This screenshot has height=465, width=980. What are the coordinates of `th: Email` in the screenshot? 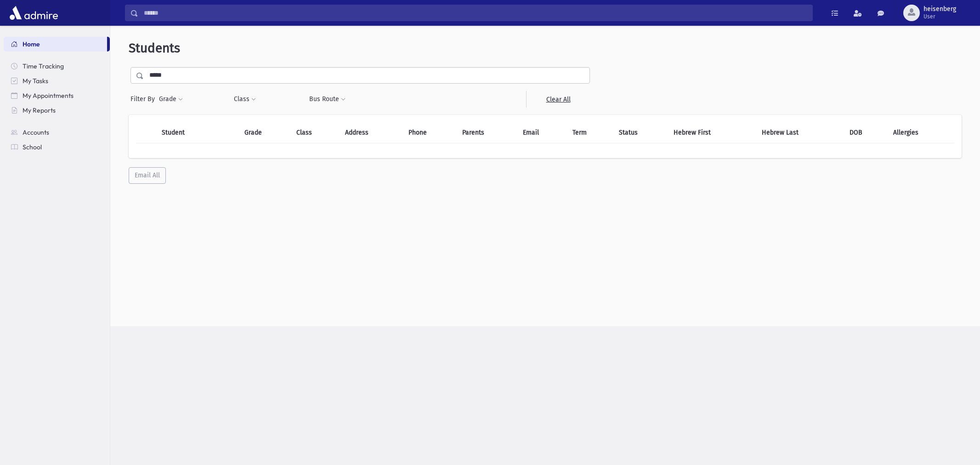 It's located at (542, 133).